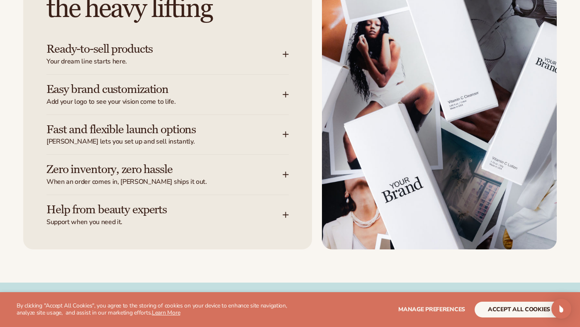 The image size is (580, 327). What do you see at coordinates (152, 210) in the screenshot?
I see `h3: Help from beauty experts` at bounding box center [152, 210].